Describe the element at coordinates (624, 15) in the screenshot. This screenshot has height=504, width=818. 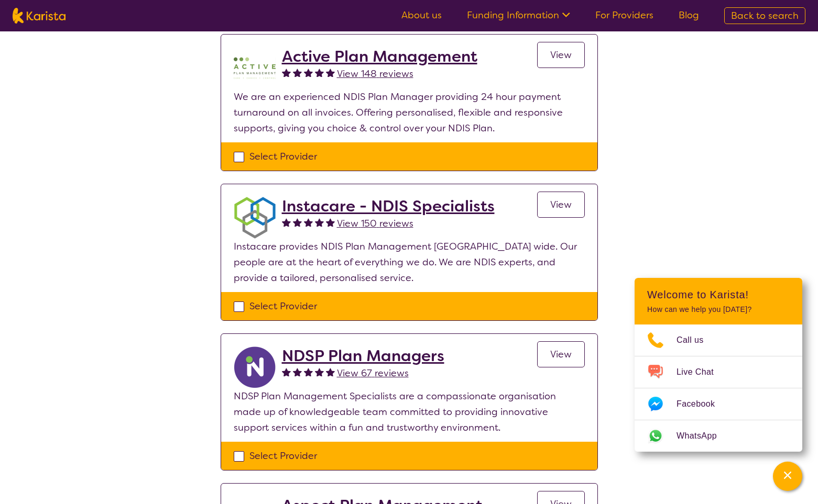
I see `a: For Providers` at that location.